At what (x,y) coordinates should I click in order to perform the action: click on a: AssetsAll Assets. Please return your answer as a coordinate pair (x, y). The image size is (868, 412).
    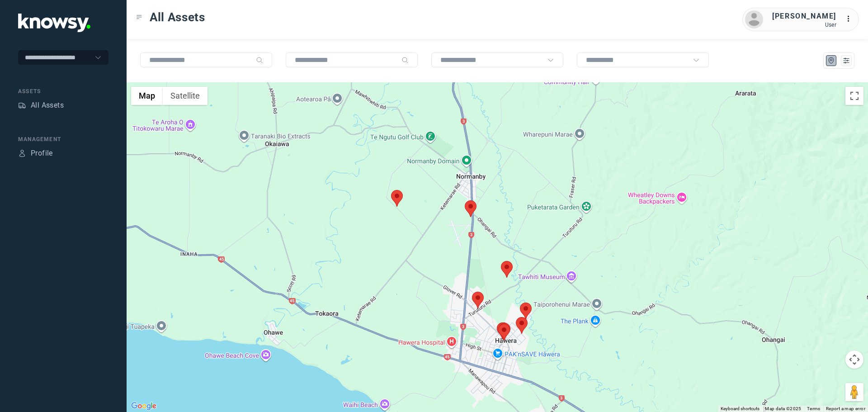
    Looking at the image, I should click on (41, 105).